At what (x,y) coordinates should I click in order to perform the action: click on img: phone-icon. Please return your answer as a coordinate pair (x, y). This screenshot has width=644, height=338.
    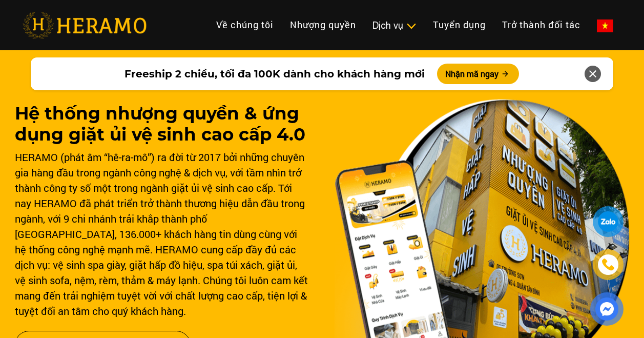
    Looking at the image, I should click on (608, 264).